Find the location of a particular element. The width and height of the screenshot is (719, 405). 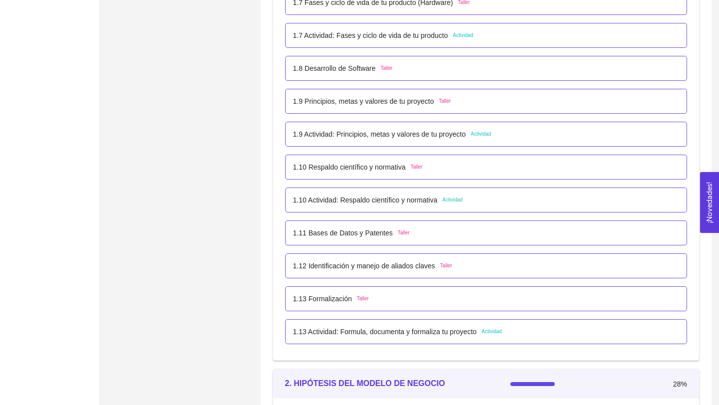

p: 1.13 Formalización is located at coordinates (323, 299).